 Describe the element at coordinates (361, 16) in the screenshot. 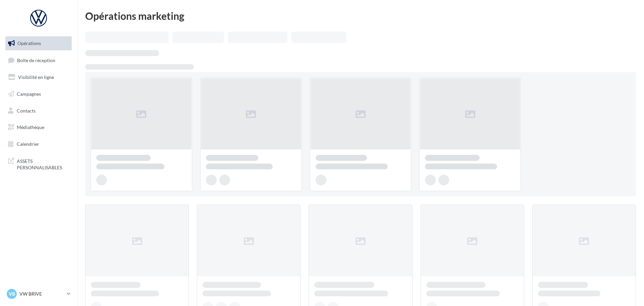

I see `div: Opérations marketing` at that location.